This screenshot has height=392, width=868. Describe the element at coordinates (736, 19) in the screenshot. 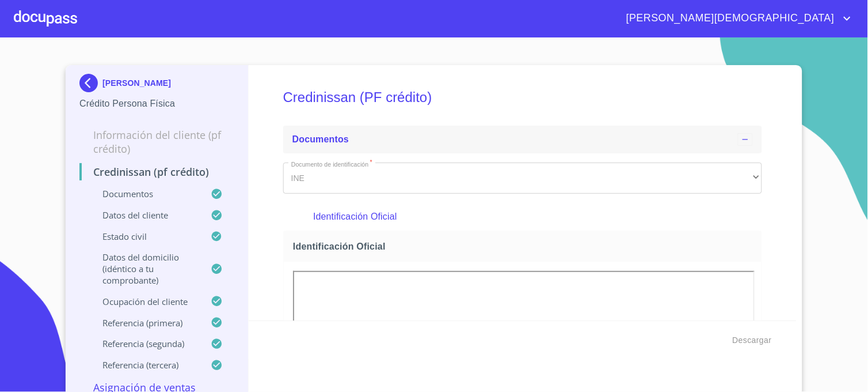

I see `button: account of current user` at that location.